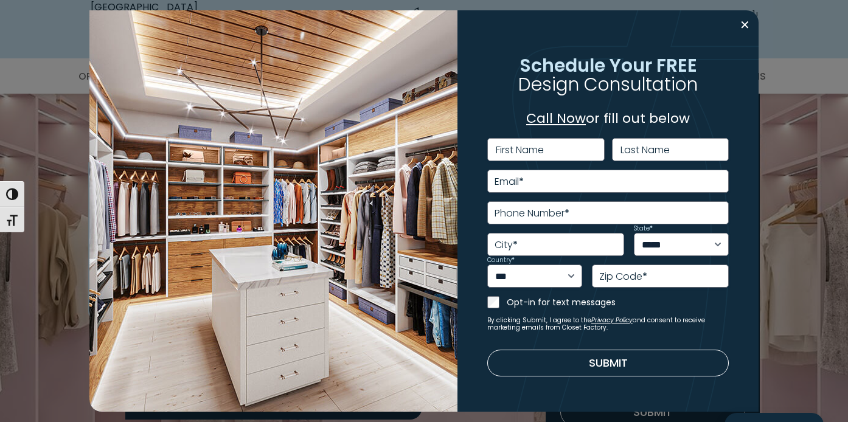 The width and height of the screenshot is (848, 422). What do you see at coordinates (645, 150) in the screenshot?
I see `label: Last Name` at bounding box center [645, 150].